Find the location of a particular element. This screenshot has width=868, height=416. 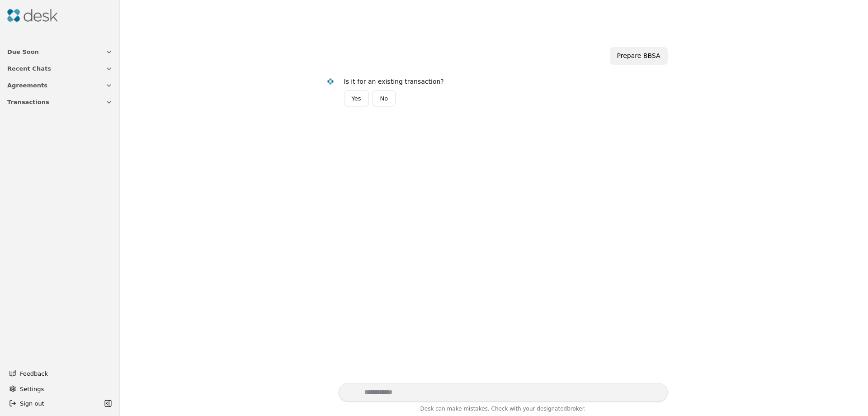

button: Recent Chats is located at coordinates (60, 69).